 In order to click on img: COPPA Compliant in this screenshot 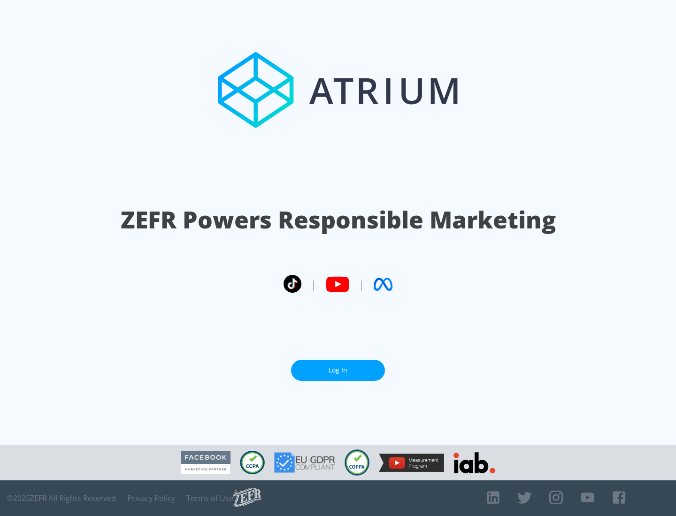, I will do `click(357, 463)`.